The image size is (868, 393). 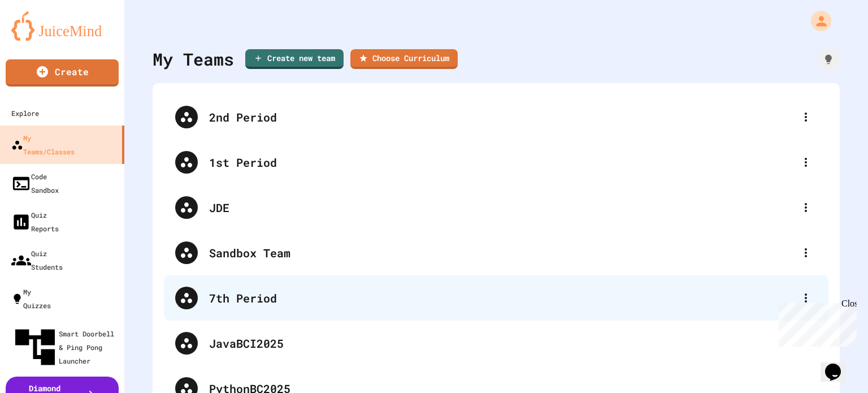 I want to click on a: Create new team, so click(x=294, y=59).